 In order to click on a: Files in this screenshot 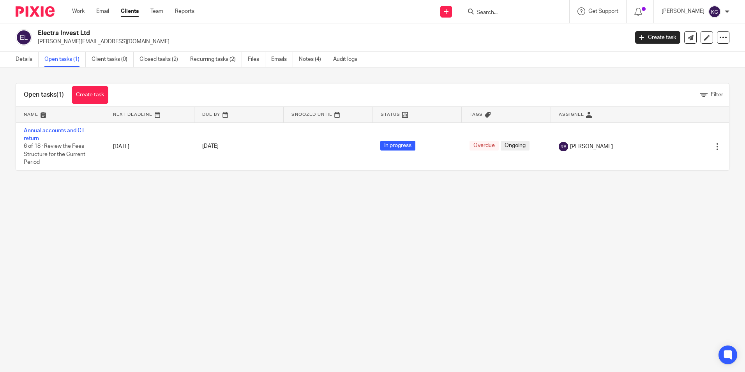, I will do `click(256, 59)`.